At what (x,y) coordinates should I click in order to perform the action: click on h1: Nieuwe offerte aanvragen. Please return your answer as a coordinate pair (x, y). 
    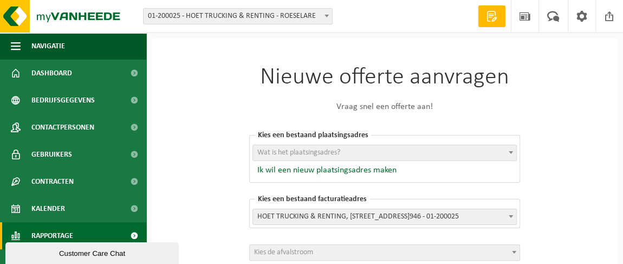
    Looking at the image, I should click on (385, 78).